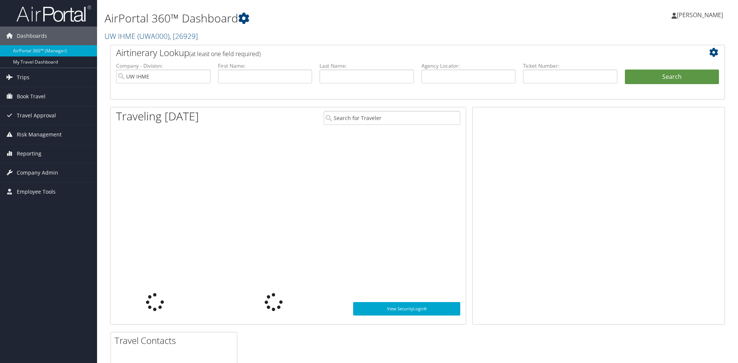  Describe the element at coordinates (265, 66) in the screenshot. I see `label: First Name:` at that location.